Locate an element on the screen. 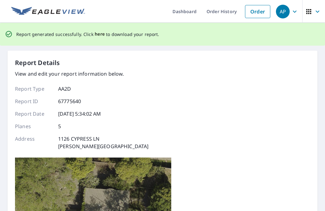 This screenshot has height=211, width=325. p: 5 is located at coordinates (59, 126).